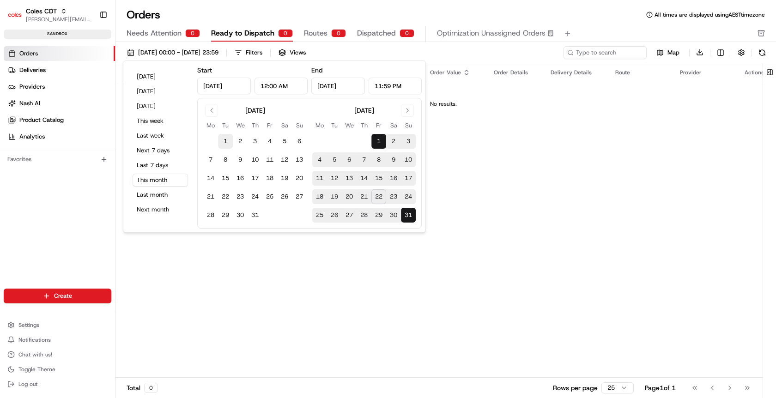 This screenshot has height=398, width=776. I want to click on button: Next 7 days, so click(160, 151).